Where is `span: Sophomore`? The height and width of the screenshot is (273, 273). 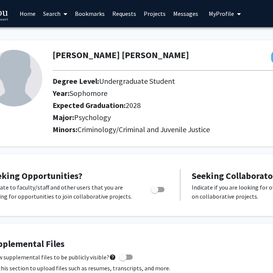
span: Sophomore is located at coordinates (88, 93).